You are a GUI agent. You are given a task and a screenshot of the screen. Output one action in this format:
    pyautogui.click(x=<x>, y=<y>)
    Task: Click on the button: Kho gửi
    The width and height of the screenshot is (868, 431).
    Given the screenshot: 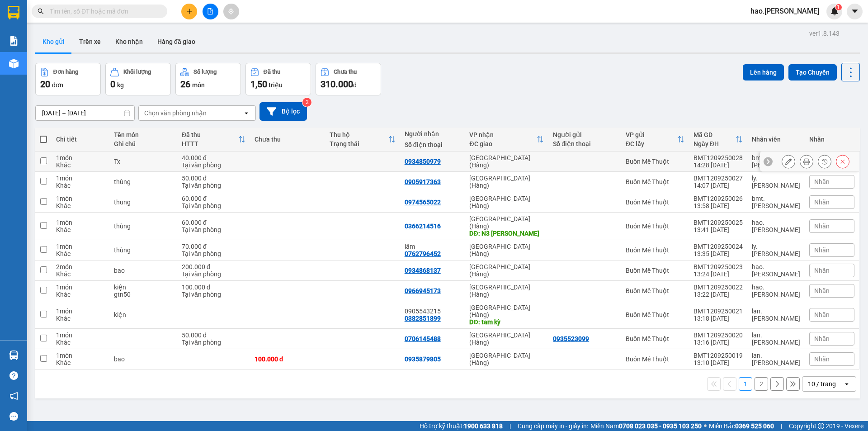 What is the action you would take?
    pyautogui.click(x=53, y=42)
    